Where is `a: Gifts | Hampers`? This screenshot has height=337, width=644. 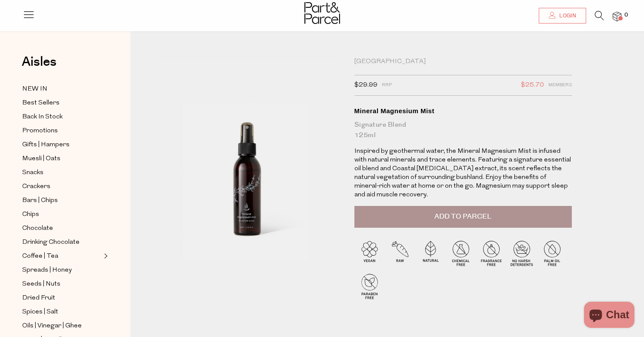 a: Gifts | Hampers is located at coordinates (62, 145).